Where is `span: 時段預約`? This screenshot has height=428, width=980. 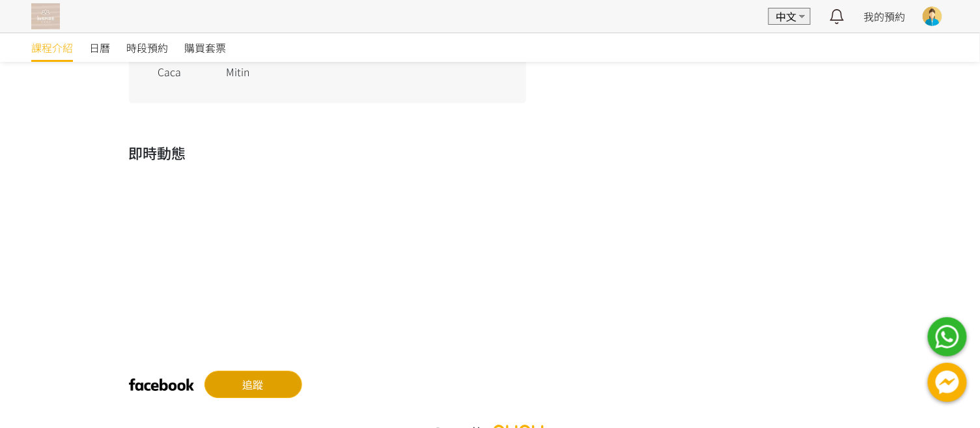
span: 時段預約 is located at coordinates (147, 48).